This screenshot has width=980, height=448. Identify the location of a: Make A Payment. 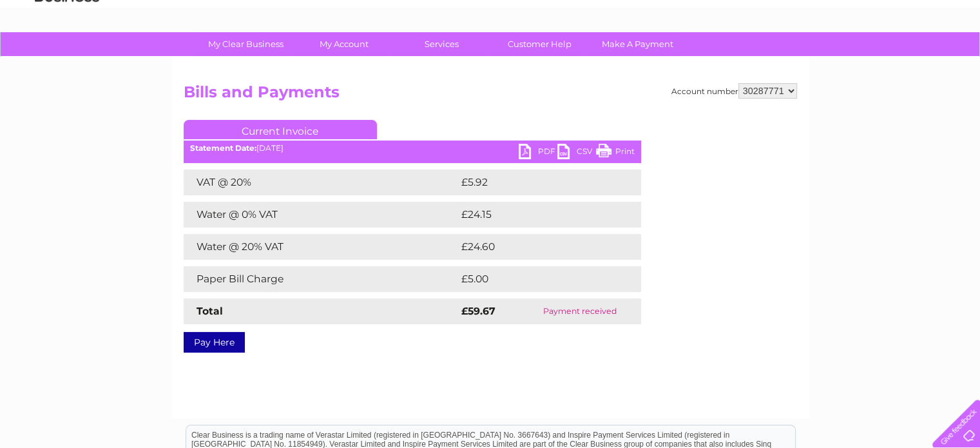
(637, 44).